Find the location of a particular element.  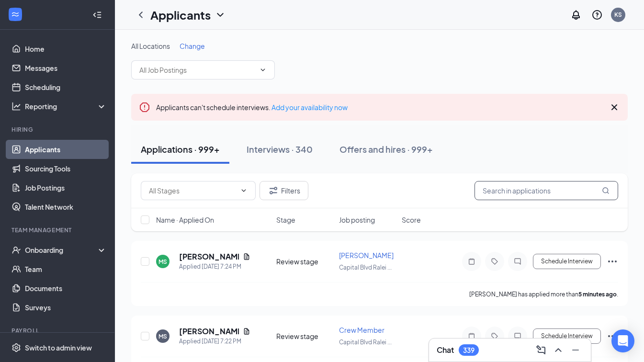

h3: Chat is located at coordinates (445, 350).